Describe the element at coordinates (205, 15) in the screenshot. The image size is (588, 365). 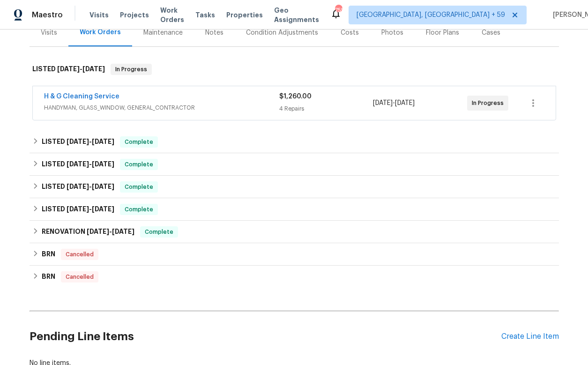
I see `span: Tasks` at that location.